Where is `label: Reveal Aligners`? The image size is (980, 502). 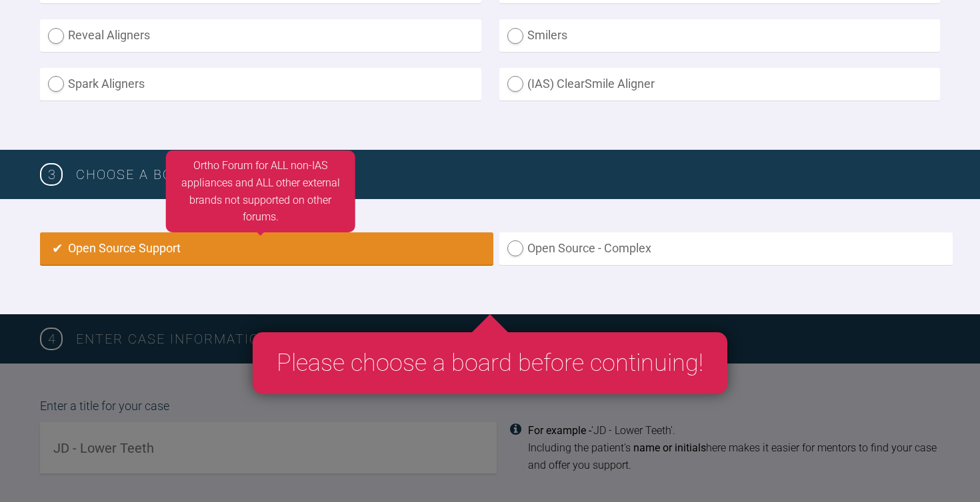 label: Reveal Aligners is located at coordinates (261, 36).